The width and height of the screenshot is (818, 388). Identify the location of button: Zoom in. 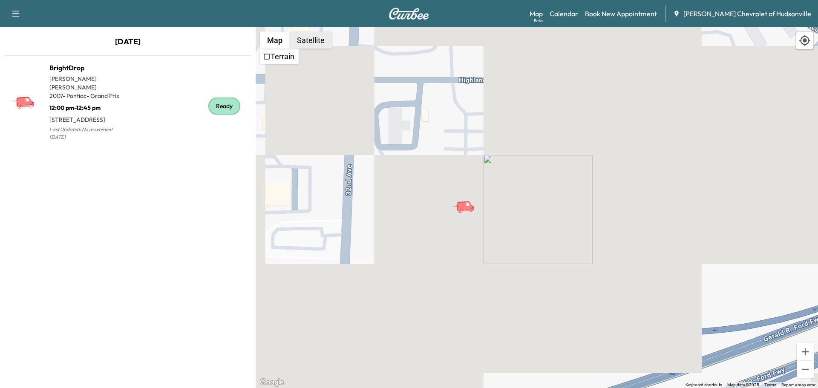
(805, 352).